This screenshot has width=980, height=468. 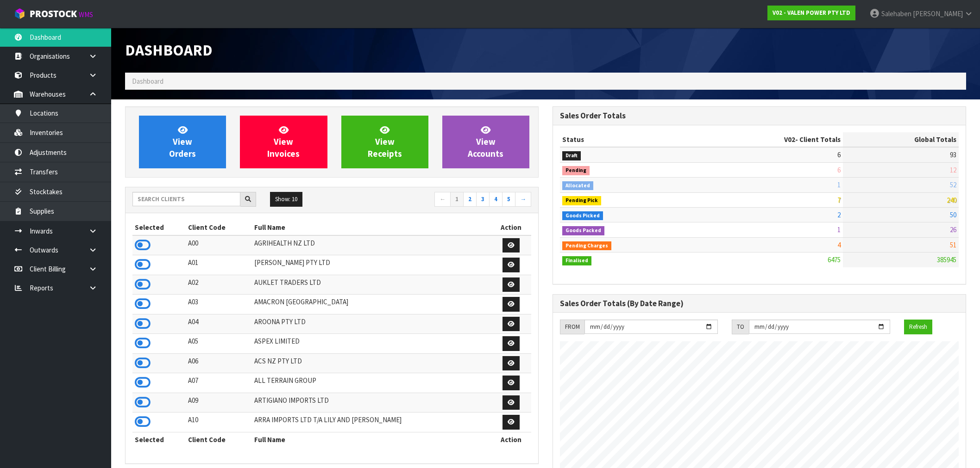 I want to click on th: - Client Totals, so click(x=768, y=140).